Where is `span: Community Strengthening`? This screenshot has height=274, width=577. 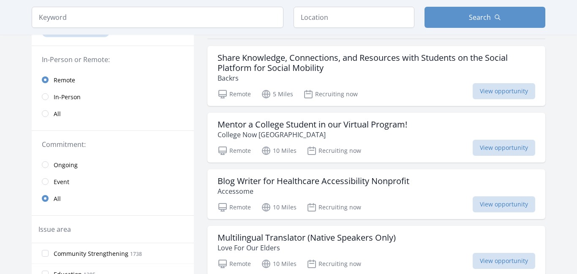
span: Community Strengthening is located at coordinates (91, 254).